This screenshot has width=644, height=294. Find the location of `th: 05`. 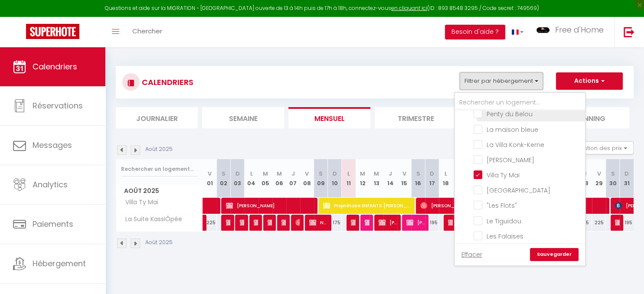

th: 05 is located at coordinates (265, 178).